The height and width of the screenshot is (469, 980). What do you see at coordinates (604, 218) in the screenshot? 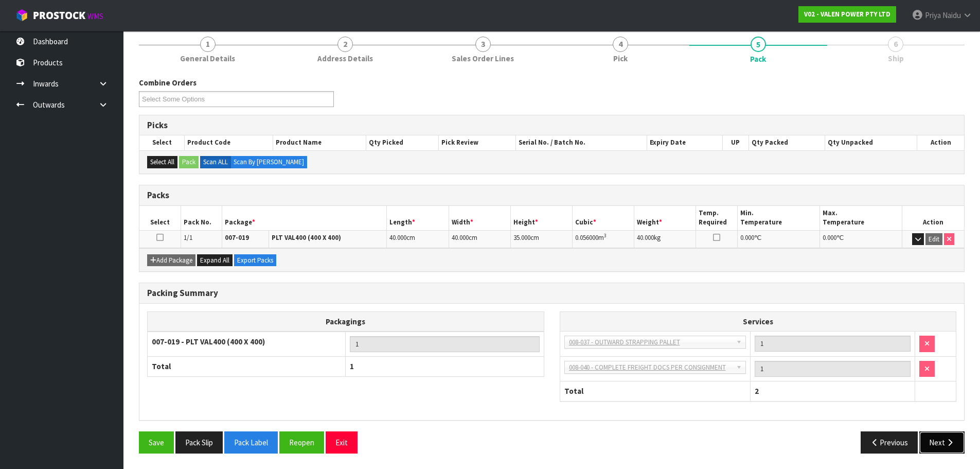
I see `th: Cubic` at bounding box center [604, 218].